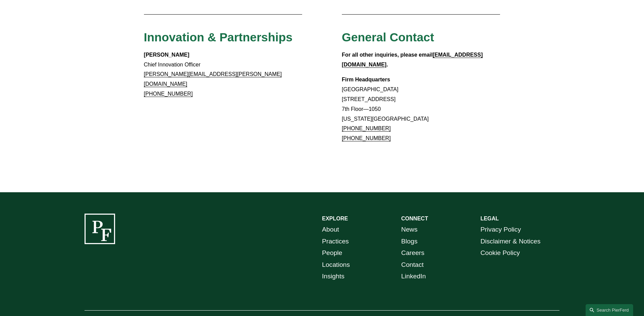 This screenshot has width=644, height=316. I want to click on strong: LEGAL, so click(490, 218).